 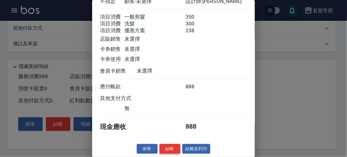 What do you see at coordinates (112, 49) in the screenshot?
I see `div: 卡券銷售` at bounding box center [112, 49].